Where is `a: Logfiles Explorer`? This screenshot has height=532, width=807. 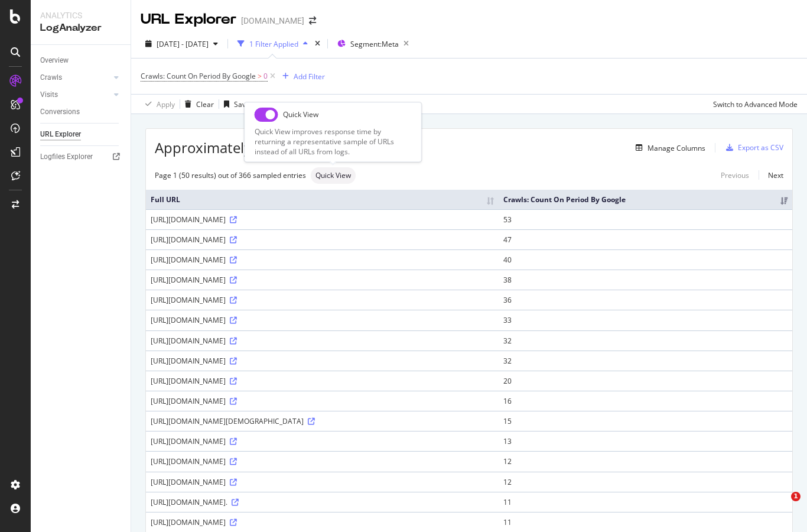
a: Logfiles Explorer is located at coordinates (81, 156).